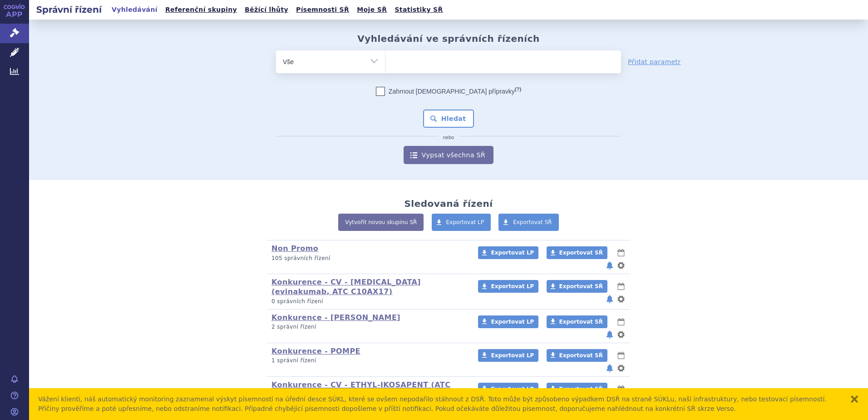  What do you see at coordinates (448, 138) in the screenshot?
I see `i: nebo` at bounding box center [448, 138].